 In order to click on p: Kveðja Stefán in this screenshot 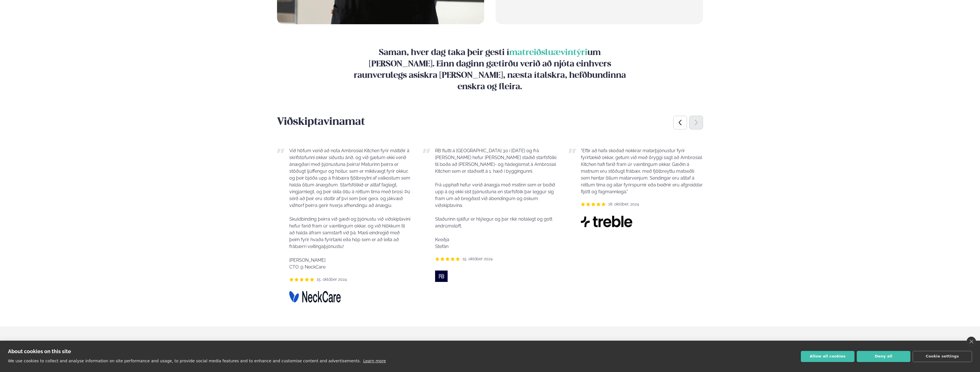, I will do `click(497, 244)`.